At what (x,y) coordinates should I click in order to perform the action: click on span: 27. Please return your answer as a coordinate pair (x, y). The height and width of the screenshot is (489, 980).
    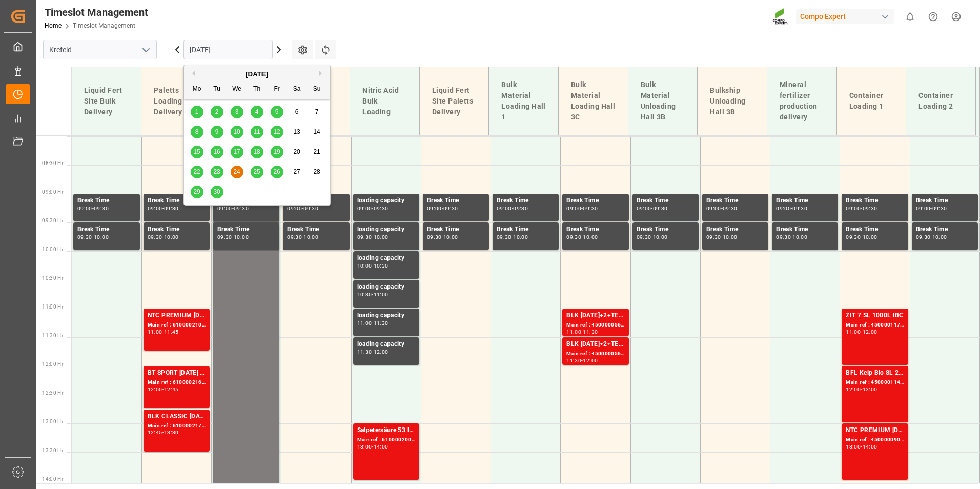
    Looking at the image, I should click on (296, 172).